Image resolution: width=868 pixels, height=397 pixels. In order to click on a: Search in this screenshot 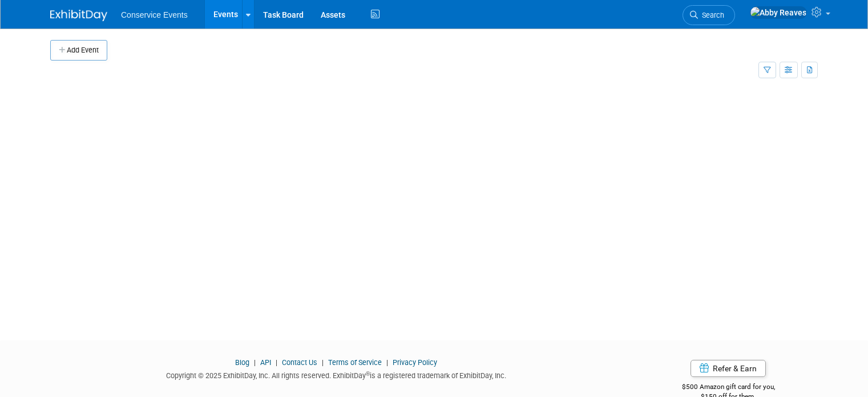, I will do `click(708, 15)`.